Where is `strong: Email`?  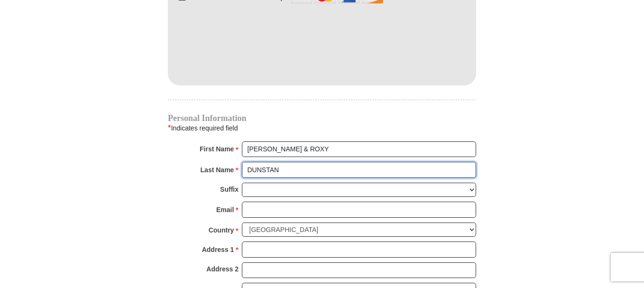 strong: Email is located at coordinates (225, 210).